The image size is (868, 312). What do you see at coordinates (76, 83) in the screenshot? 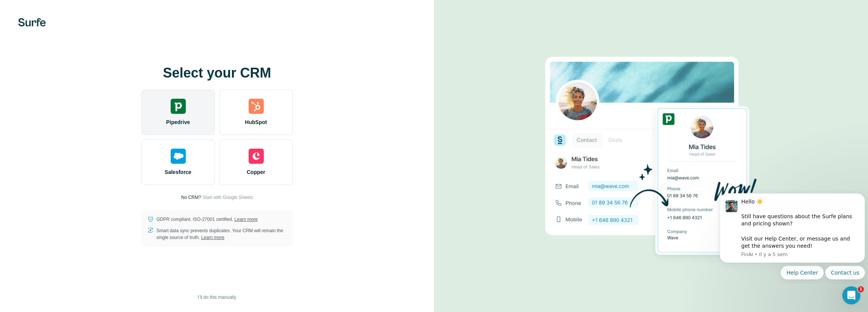
I see `div: Quick reply options` at bounding box center [76, 83].